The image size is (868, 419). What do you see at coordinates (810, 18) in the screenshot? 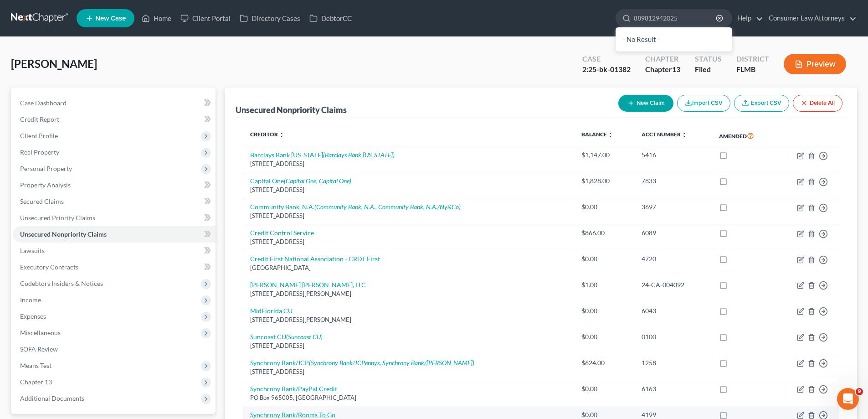
I see `a: Consumer Law Attorneys` at bounding box center [810, 18].